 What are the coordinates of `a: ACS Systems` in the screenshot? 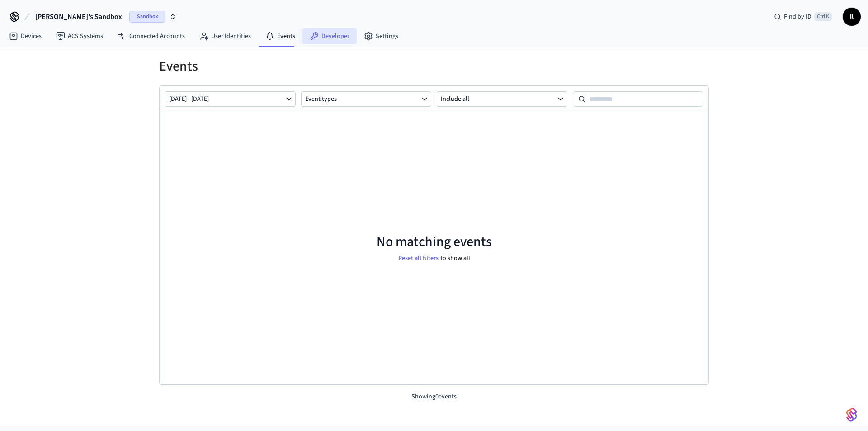 It's located at (79, 36).